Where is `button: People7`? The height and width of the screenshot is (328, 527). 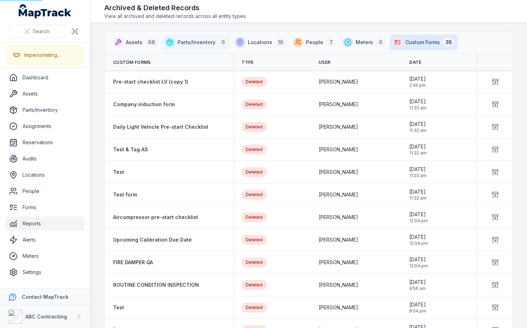
button: People7 is located at coordinates (315, 42).